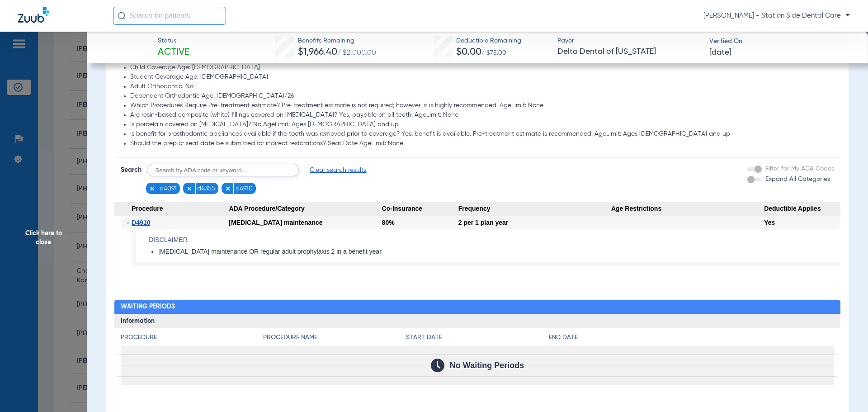  I want to click on label: Filter for My ADA Codes, so click(799, 169).